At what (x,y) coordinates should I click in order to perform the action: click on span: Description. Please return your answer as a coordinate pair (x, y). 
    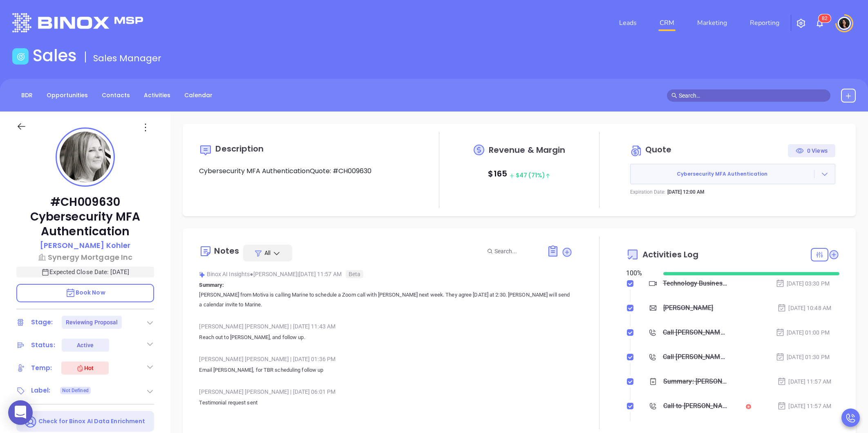
    Looking at the image, I should click on (239, 149).